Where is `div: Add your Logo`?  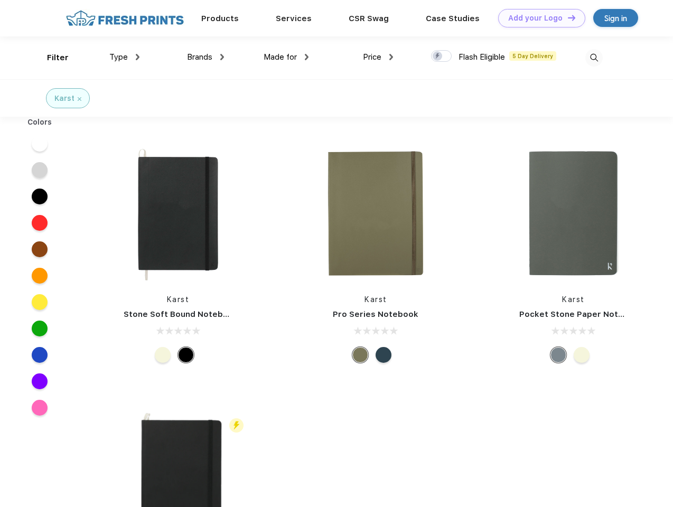 div: Add your Logo is located at coordinates (535, 18).